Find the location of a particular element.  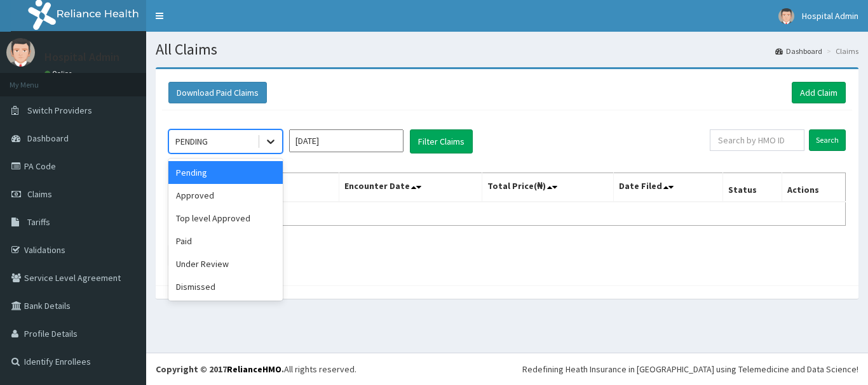

input: Select Month and Year is located at coordinates (346, 141).